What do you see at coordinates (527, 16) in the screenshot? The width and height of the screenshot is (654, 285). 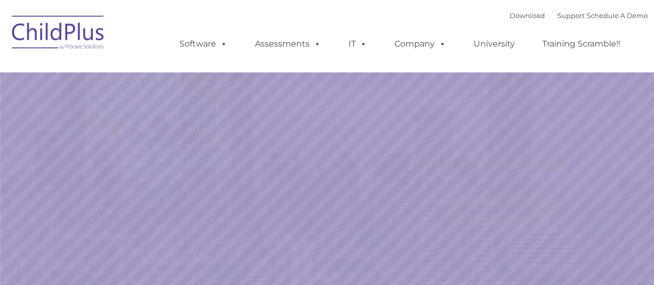 I see `a: Download` at bounding box center [527, 16].